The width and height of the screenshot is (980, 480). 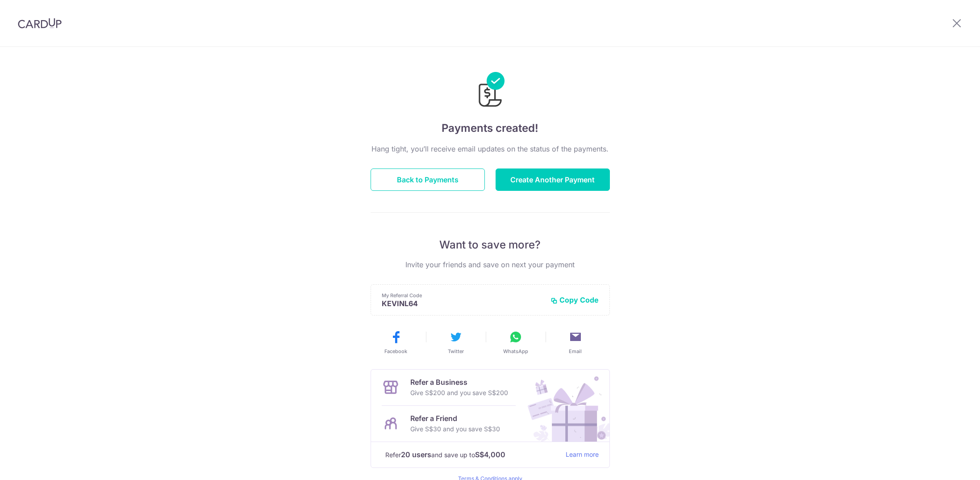 What do you see at coordinates (575, 342) in the screenshot?
I see `button: Email` at bounding box center [575, 342].